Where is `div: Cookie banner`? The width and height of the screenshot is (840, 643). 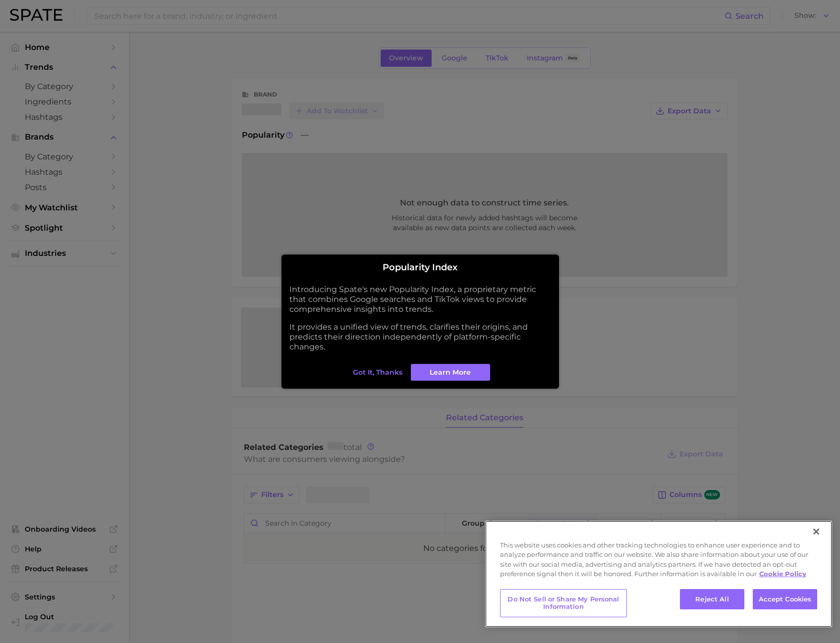
div: Cookie banner is located at coordinates (659, 574).